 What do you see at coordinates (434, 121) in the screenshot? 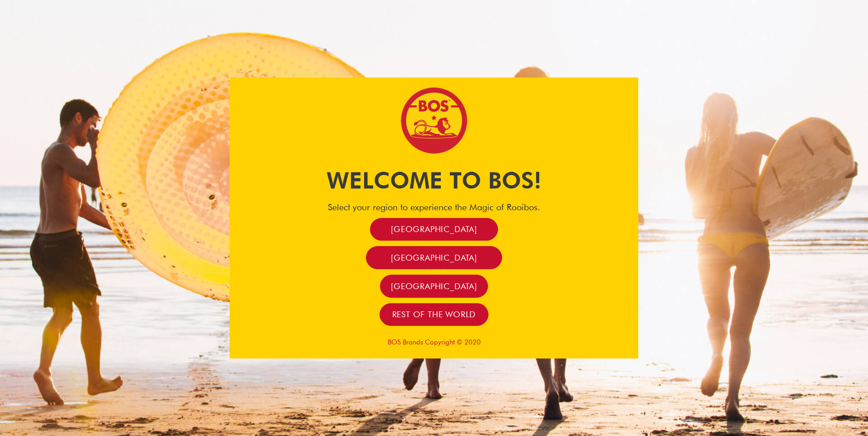
I see `img: Bos Brands` at bounding box center [434, 121].